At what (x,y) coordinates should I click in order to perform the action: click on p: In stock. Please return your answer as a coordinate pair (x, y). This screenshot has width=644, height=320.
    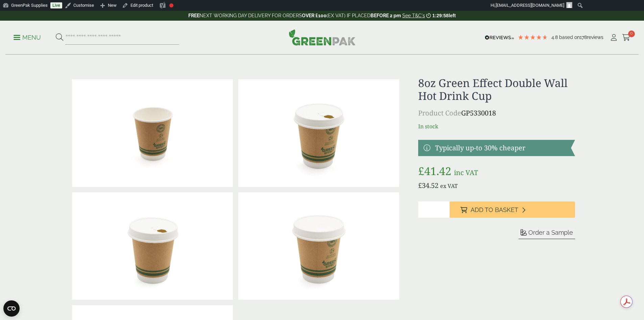
    Looking at the image, I should click on (496, 126).